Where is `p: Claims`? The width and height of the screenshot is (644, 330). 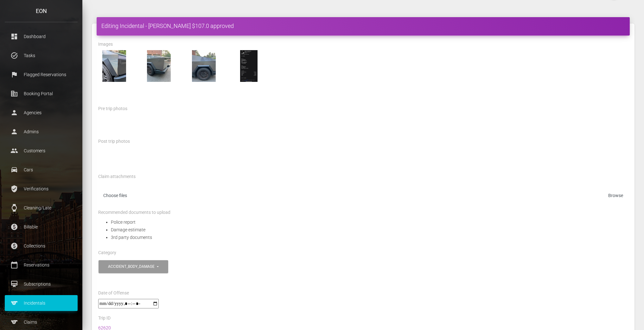 p: Claims is located at coordinates (41, 322).